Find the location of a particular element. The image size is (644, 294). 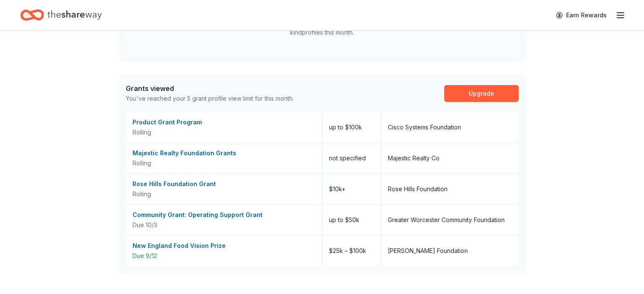

div: up to $50k is located at coordinates (351, 220).